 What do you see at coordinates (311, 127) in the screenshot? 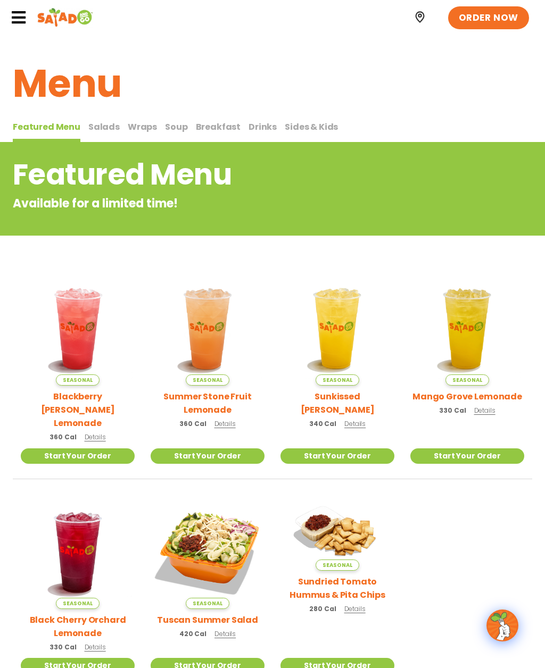
I see `span: Sides & Kids` at bounding box center [311, 127].